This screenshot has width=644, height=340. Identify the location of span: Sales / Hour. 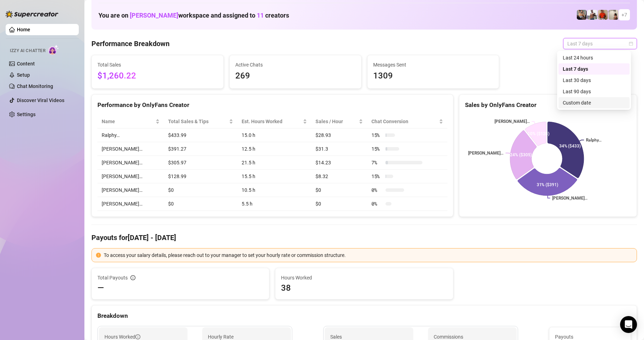
(336, 121).